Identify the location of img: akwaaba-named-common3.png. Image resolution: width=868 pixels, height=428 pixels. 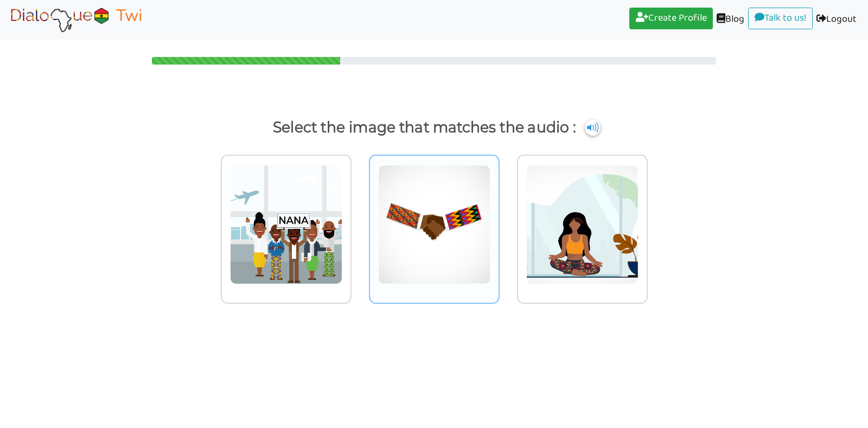
(286, 225).